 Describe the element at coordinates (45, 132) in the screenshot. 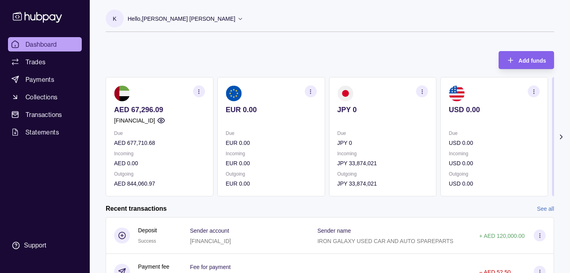

I see `a: Statements` at that location.